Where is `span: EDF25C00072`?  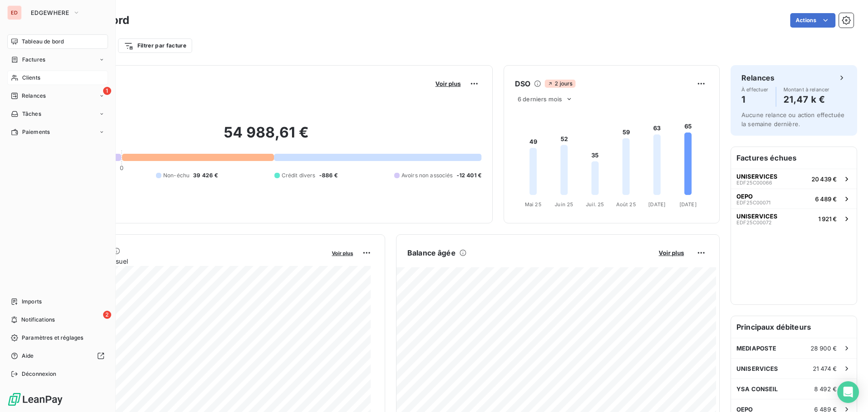
span: EDF25C00072 is located at coordinates (754, 223).